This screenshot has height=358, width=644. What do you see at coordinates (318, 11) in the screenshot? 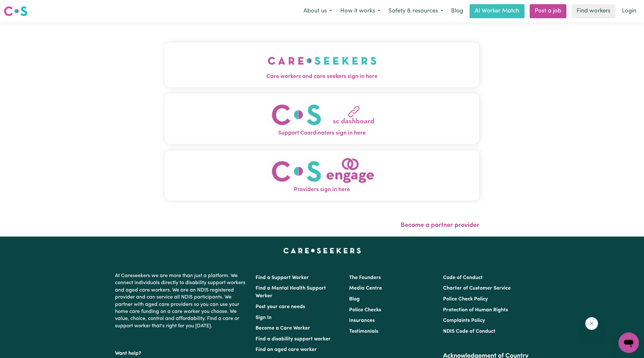
I see `button: About us` at bounding box center [318, 11].